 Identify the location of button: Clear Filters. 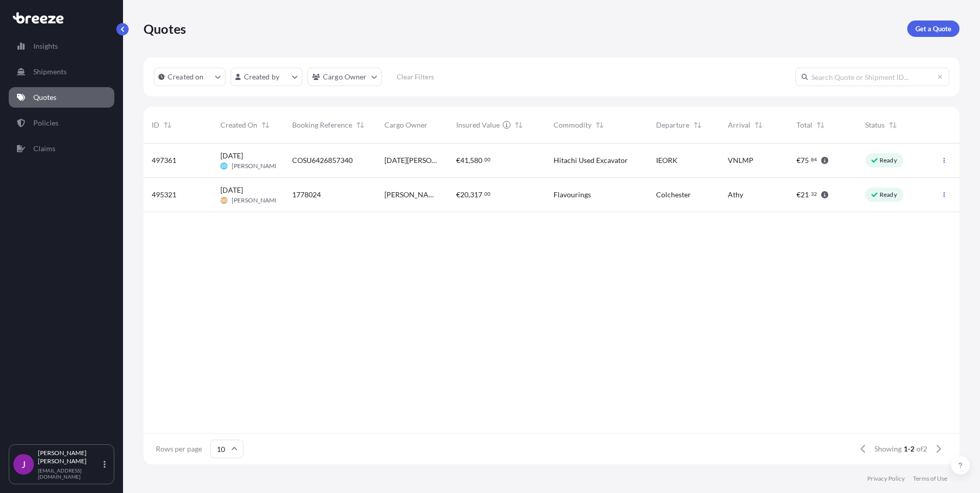
(415, 77).